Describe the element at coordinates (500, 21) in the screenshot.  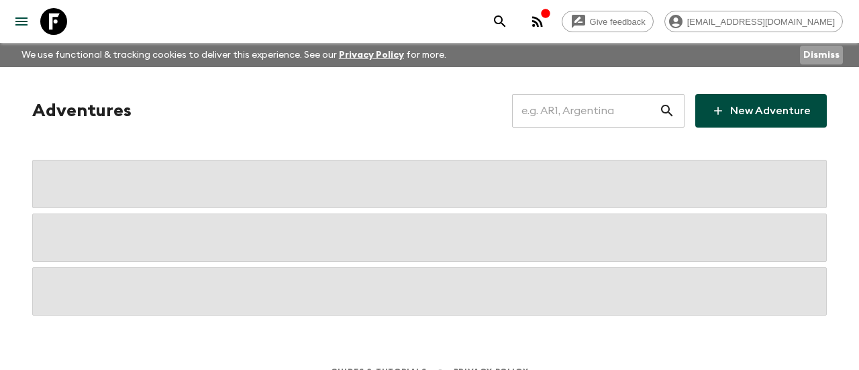
I see `button: search adventures` at that location.